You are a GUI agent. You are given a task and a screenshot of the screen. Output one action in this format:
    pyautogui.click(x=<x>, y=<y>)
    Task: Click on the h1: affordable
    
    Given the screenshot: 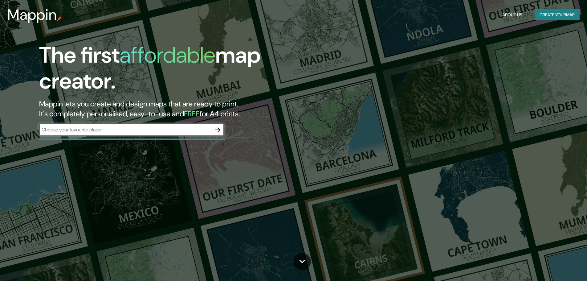 What is the action you would take?
    pyautogui.click(x=167, y=55)
    